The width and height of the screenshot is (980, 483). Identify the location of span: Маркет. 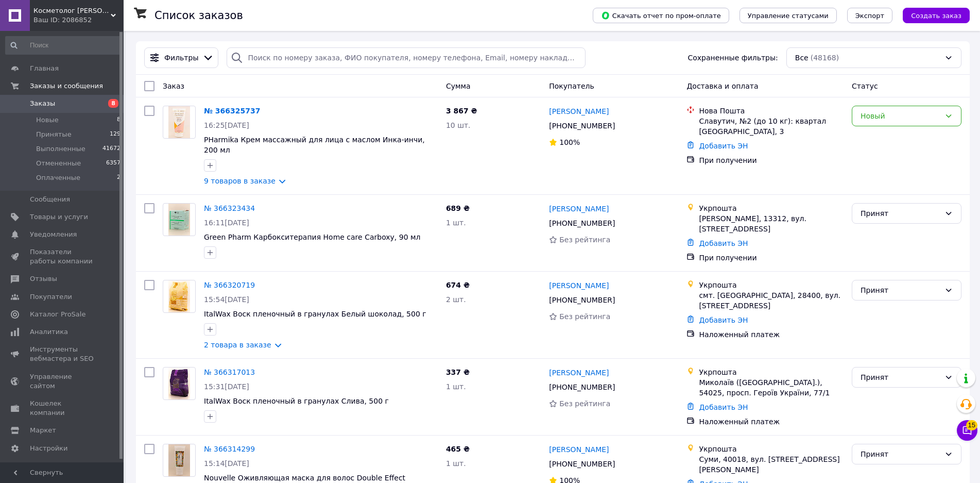
(43, 430).